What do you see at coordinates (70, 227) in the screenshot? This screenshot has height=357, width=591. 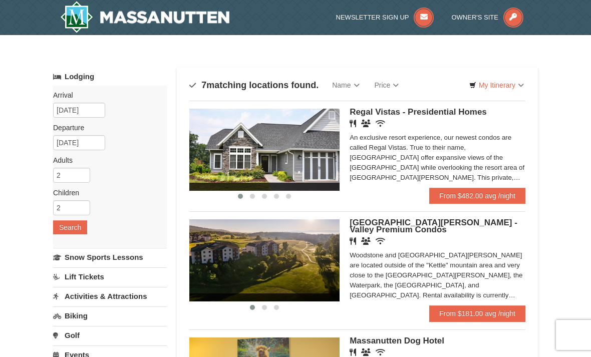 I see `button: Search` at bounding box center [70, 227].